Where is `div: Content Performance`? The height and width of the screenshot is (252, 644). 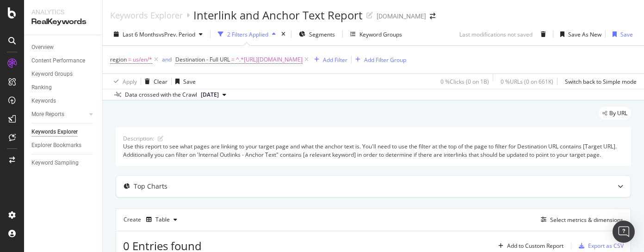 div: Content Performance is located at coordinates (58, 61).